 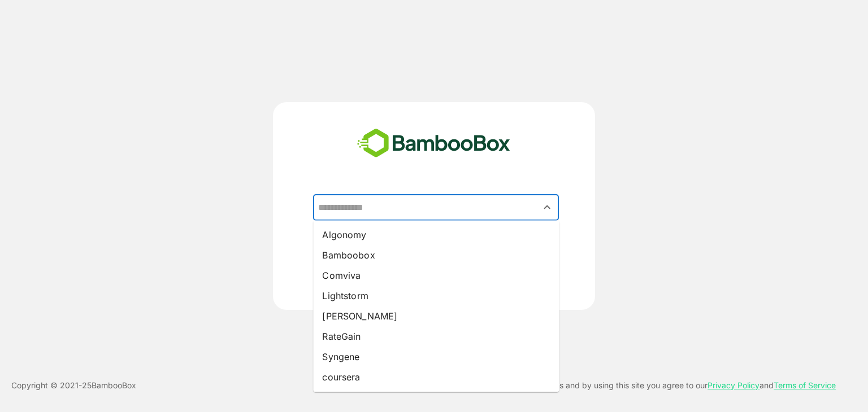 I want to click on li: coursera, so click(x=436, y=377).